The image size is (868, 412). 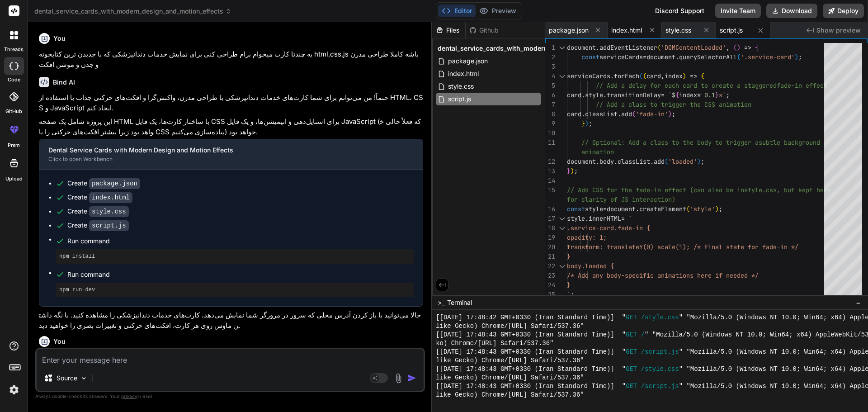 I want to click on span: index.html, so click(x=463, y=73).